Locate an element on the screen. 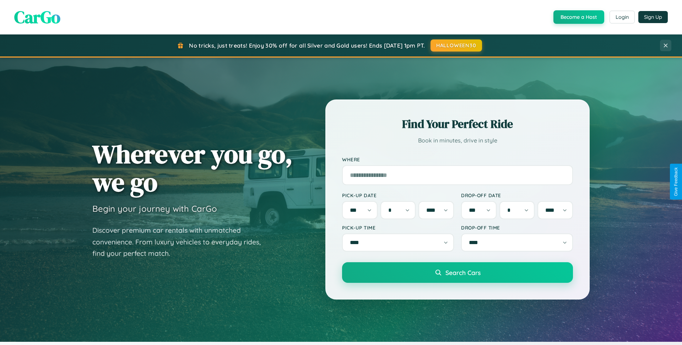 The width and height of the screenshot is (682, 345). h3: Begin your journey with CarGo is located at coordinates (154, 208).